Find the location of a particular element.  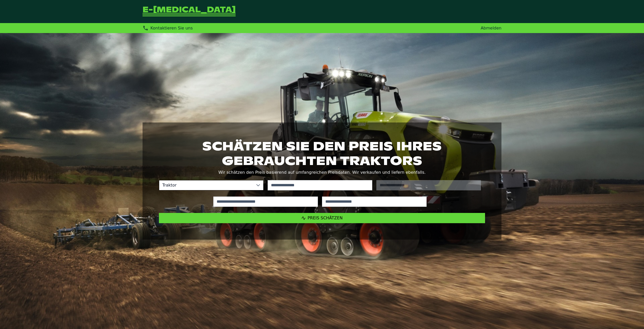

span: Preis schätzen is located at coordinates (325, 218).